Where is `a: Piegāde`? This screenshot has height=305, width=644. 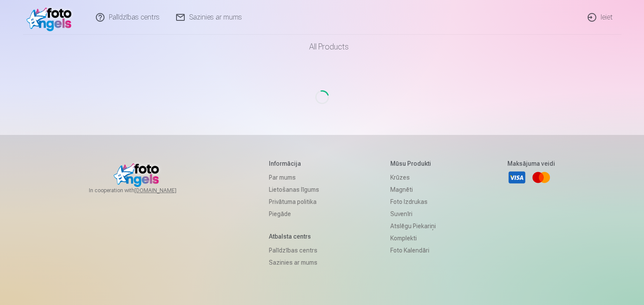
a: Piegāde is located at coordinates (294, 214).